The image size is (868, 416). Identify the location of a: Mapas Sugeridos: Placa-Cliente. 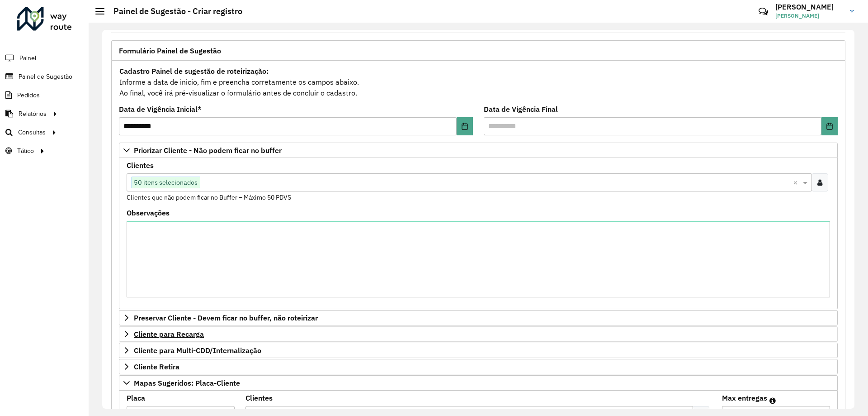
(478, 383).